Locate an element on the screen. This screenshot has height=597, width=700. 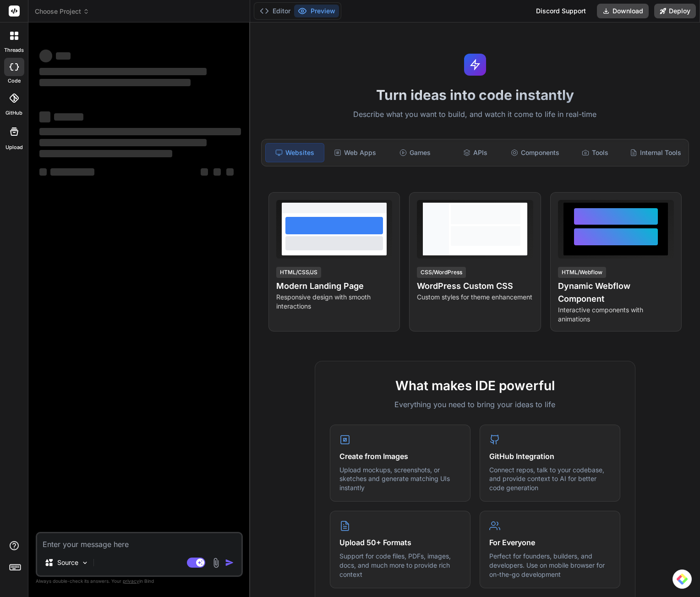
div: CSS/WordPress is located at coordinates (442, 272).